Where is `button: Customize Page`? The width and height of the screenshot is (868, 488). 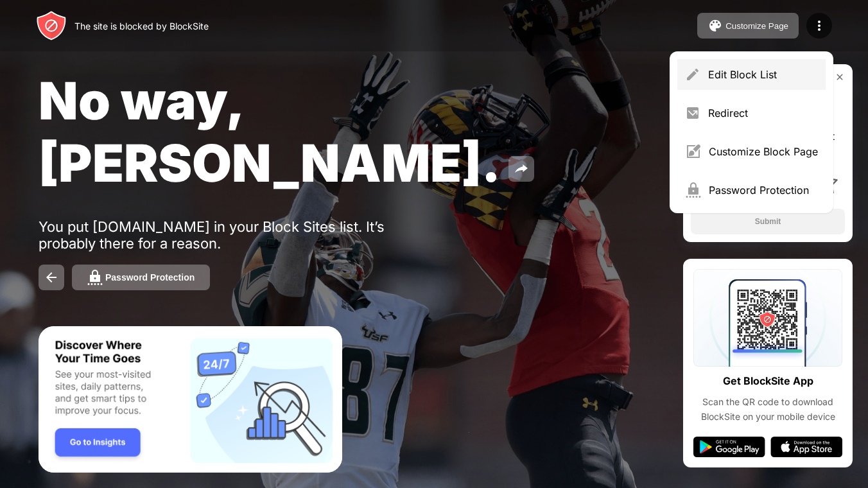
button: Customize Page is located at coordinates (748, 26).